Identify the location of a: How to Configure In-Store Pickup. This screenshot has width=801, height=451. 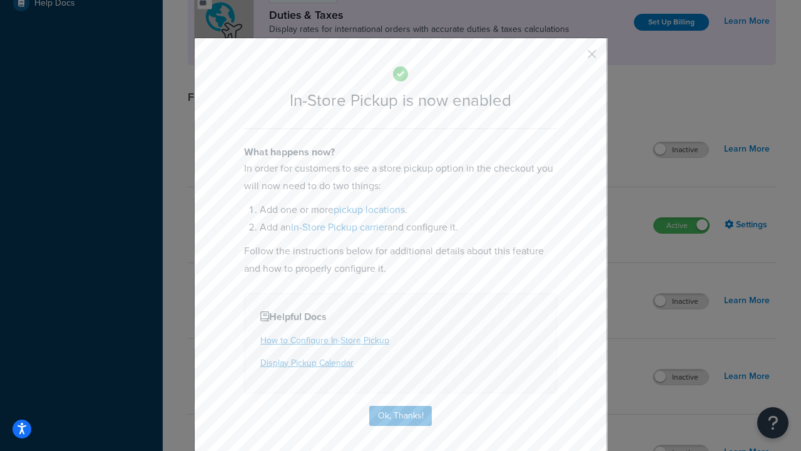
(325, 340).